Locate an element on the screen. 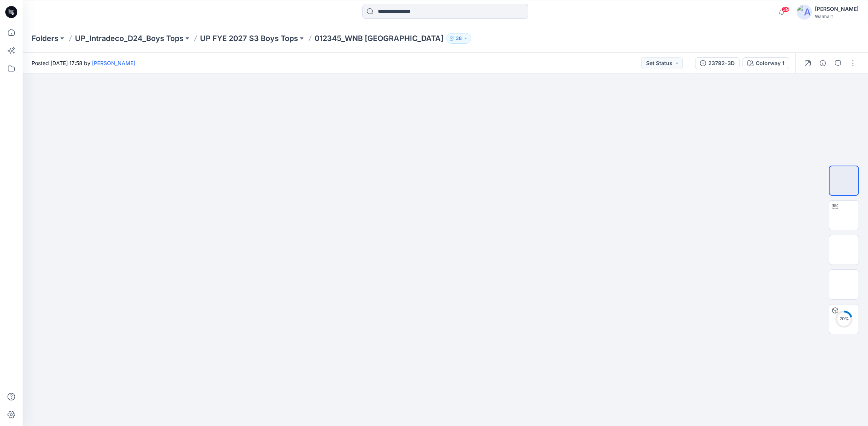 This screenshot has height=426, width=868. p: 38 is located at coordinates (459, 39).